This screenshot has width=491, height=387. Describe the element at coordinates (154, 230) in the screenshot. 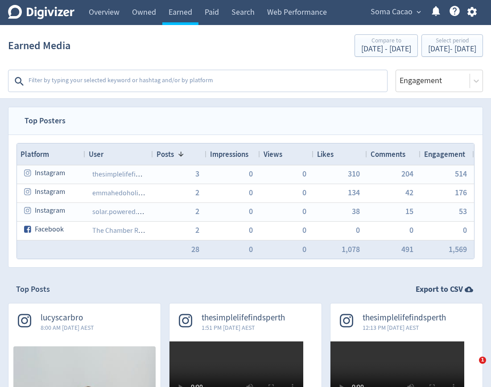

I see `a: The Chamber Room Espresso & Brew Bar` at that location.